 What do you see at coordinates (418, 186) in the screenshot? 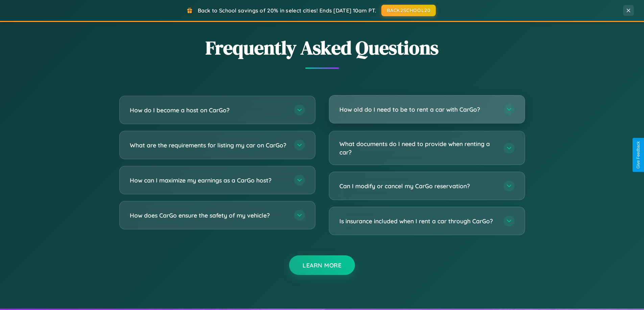
I see `h3: Can I modify or cancel my CarGo reservation?` at bounding box center [418, 186].